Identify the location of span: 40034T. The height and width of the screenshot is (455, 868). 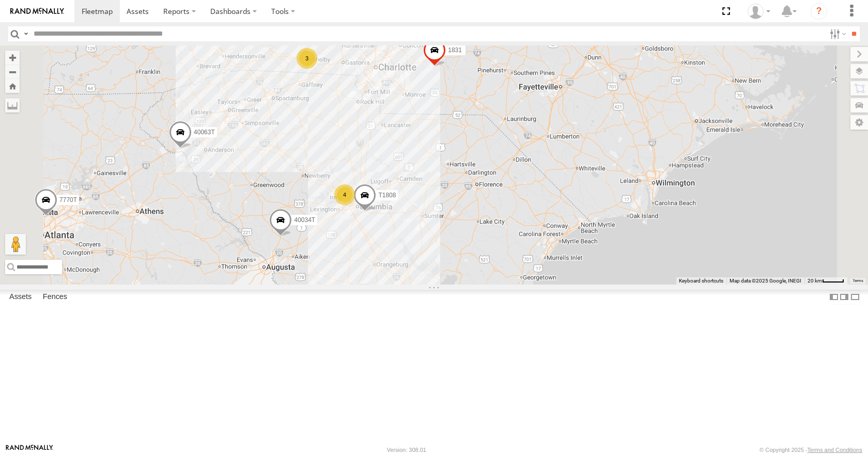
(304, 221).